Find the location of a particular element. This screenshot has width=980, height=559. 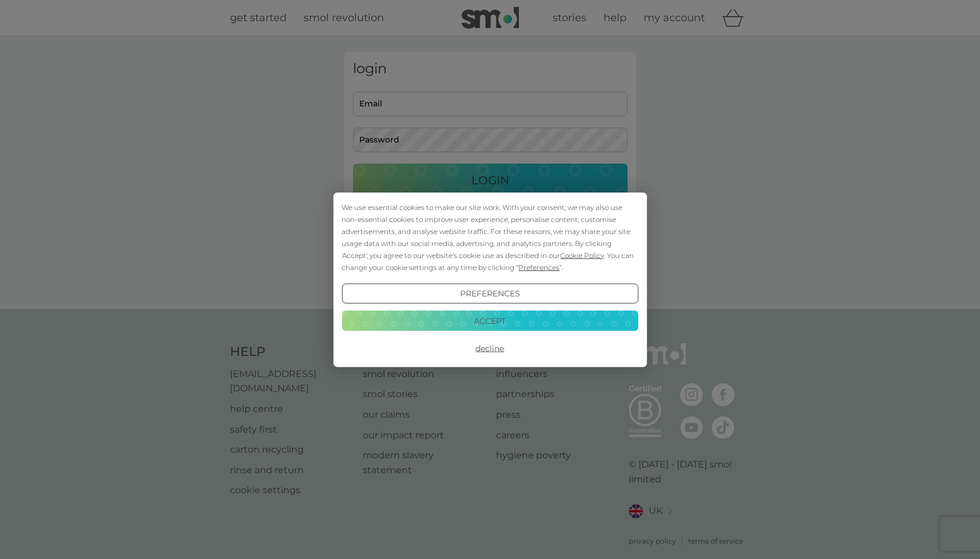

div: Cookie Consent Prompt is located at coordinates (490, 280).